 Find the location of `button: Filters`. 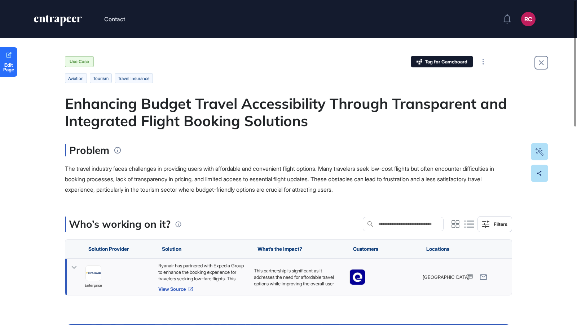

button: Filters is located at coordinates (495, 224).